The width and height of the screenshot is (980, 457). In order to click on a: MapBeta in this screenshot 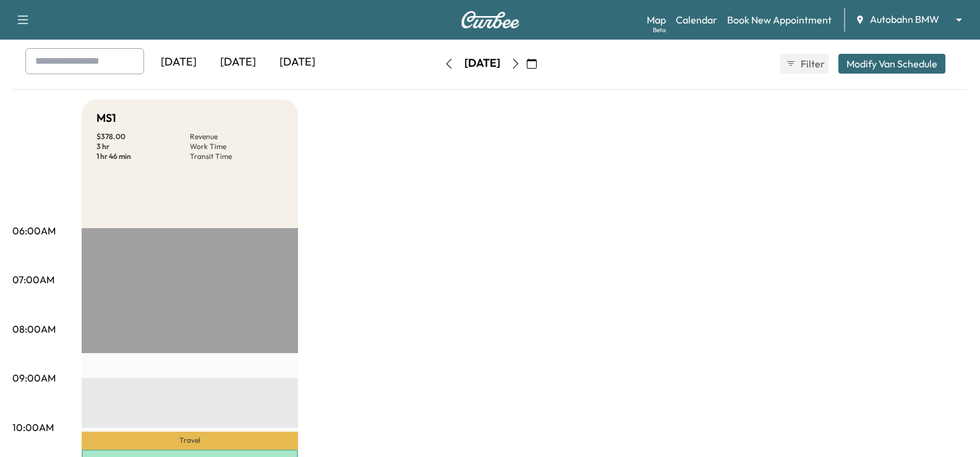, I will do `click(656, 20)`.